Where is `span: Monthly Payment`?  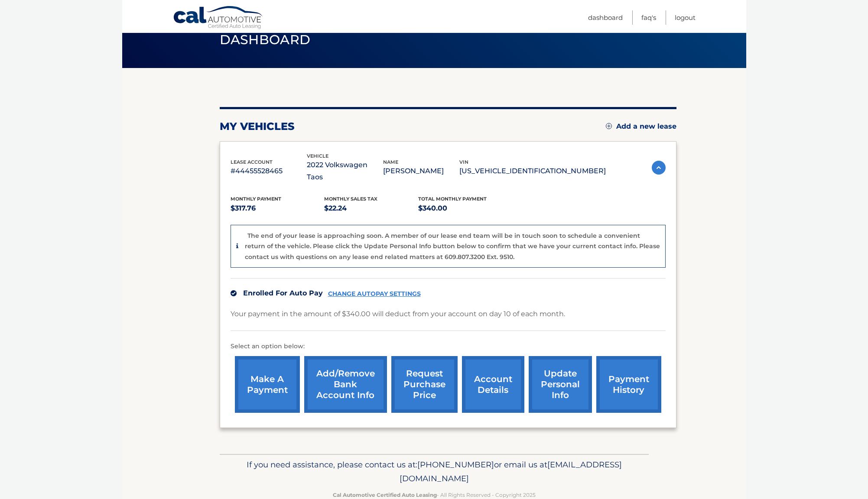
span: Monthly Payment is located at coordinates (256, 199).